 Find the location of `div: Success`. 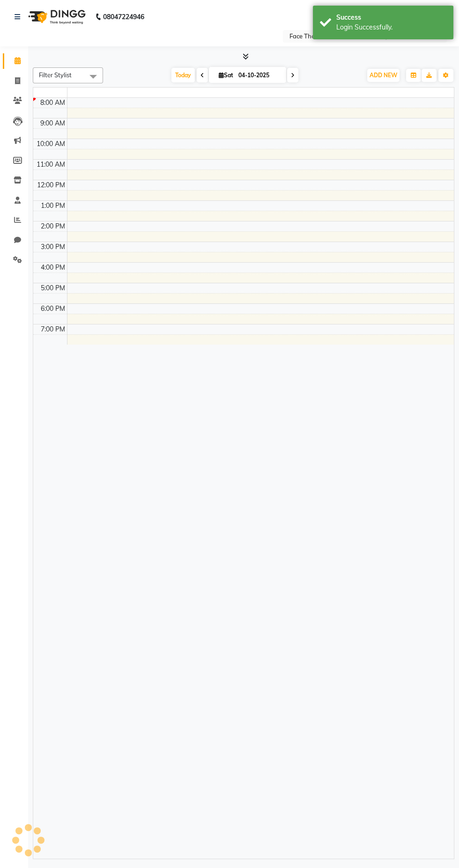

div: Success is located at coordinates (391, 17).